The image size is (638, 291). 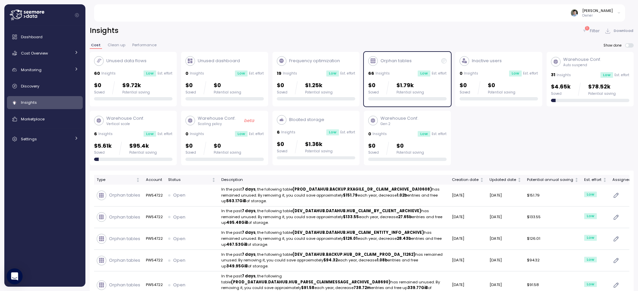 I want to click on span: Insights, so click(x=29, y=102).